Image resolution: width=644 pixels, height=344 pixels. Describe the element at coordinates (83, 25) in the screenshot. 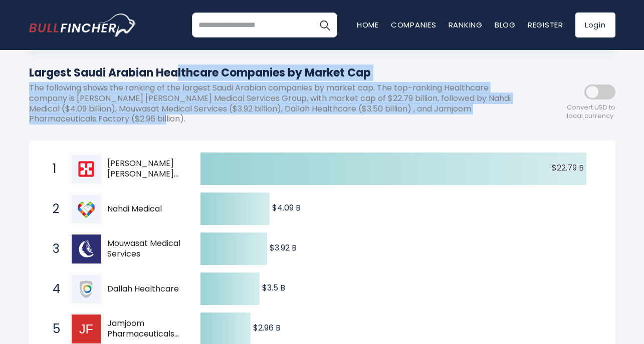

I see `img: bullfincher logo` at that location.